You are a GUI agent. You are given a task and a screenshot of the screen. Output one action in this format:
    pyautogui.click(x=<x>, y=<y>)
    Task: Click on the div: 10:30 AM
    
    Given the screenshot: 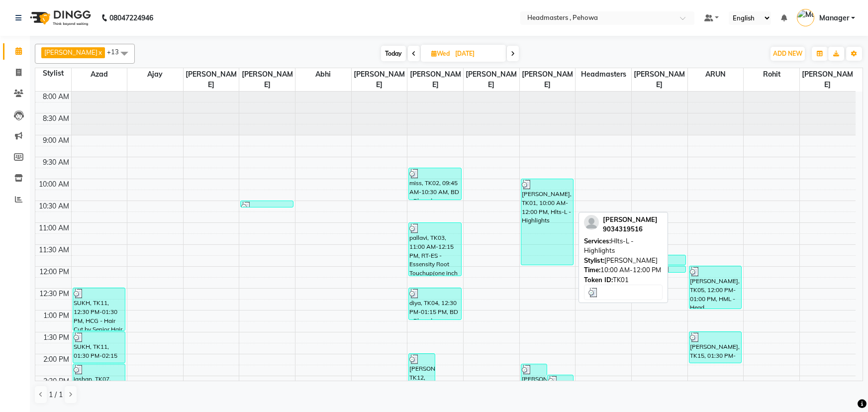 What is the action you would take?
    pyautogui.click(x=54, y=206)
    